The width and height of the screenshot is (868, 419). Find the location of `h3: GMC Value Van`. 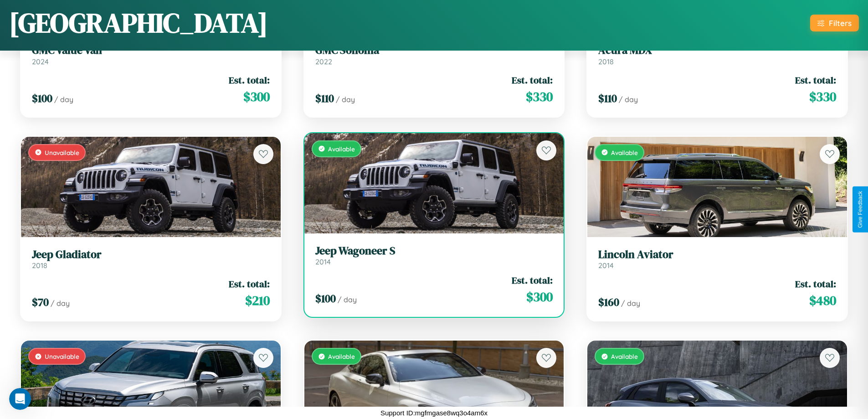

h3: GMC Value Van is located at coordinates (151, 50).